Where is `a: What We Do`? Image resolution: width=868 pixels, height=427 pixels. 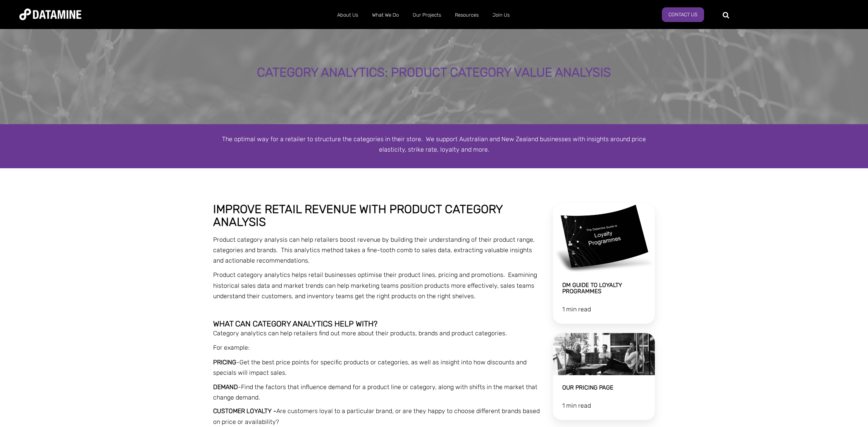
a: What We Do is located at coordinates (385, 15).